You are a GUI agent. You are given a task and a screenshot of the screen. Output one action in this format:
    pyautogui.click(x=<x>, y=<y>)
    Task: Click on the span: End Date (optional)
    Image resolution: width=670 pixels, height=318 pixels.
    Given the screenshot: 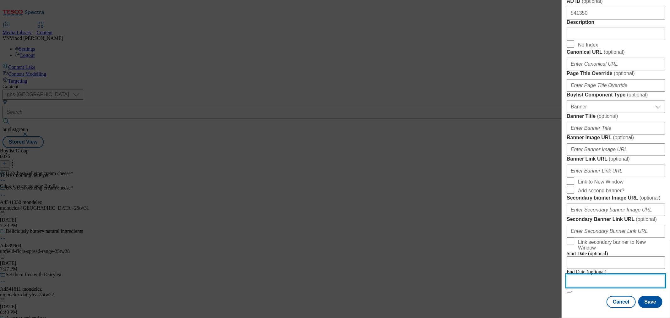 What is the action you would take?
    pyautogui.click(x=586, y=271)
    